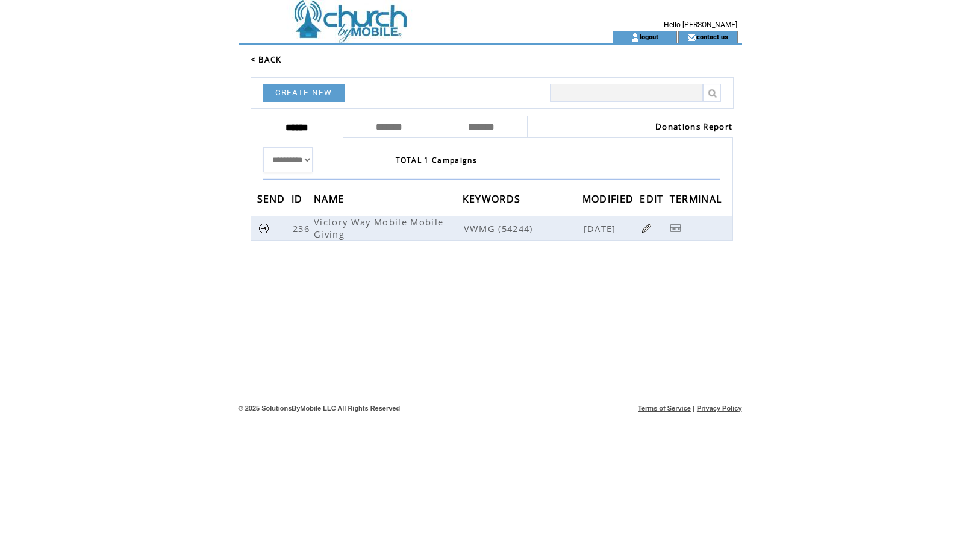  I want to click on img: account_icon.gif, so click(635, 37).